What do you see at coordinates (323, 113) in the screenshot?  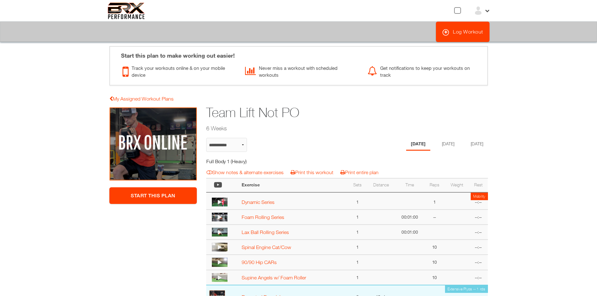 I see `h1: Team Lift Not PO` at bounding box center [323, 113].